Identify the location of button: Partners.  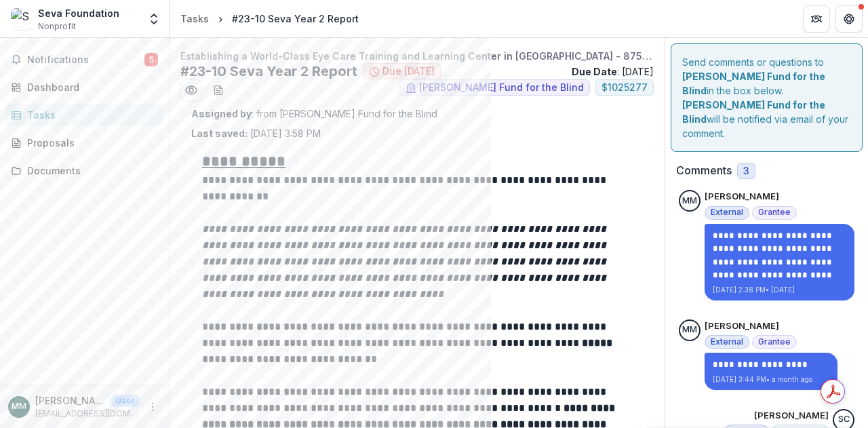
(816, 19).